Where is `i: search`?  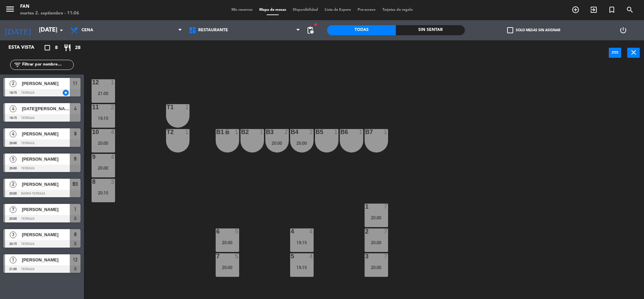 i: search is located at coordinates (630, 10).